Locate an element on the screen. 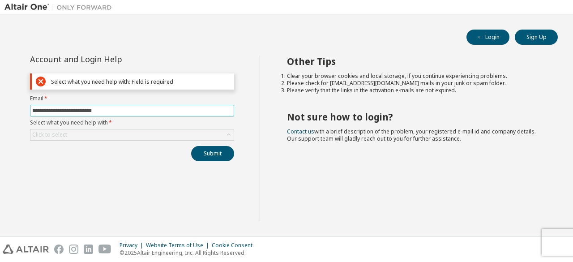 The height and width of the screenshot is (262, 573). button: Login is located at coordinates (488, 37).